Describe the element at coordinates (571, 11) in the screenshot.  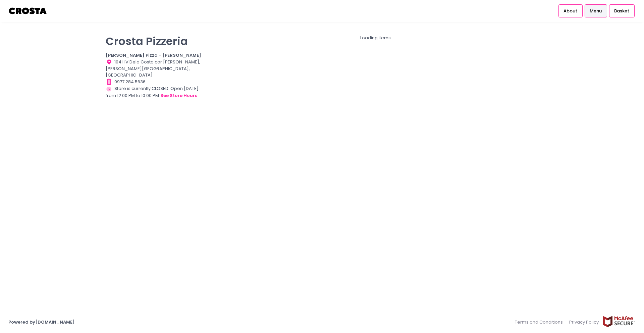
I see `a: About` at that location.